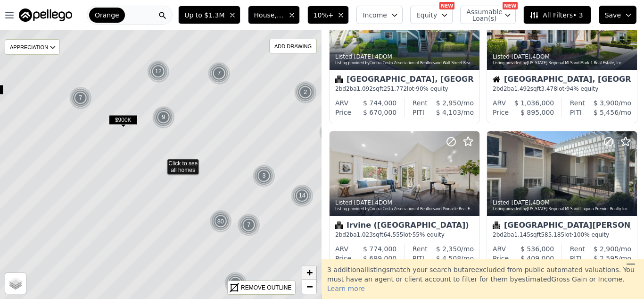  I want to click on span: $ 2,950, so click(449, 103).